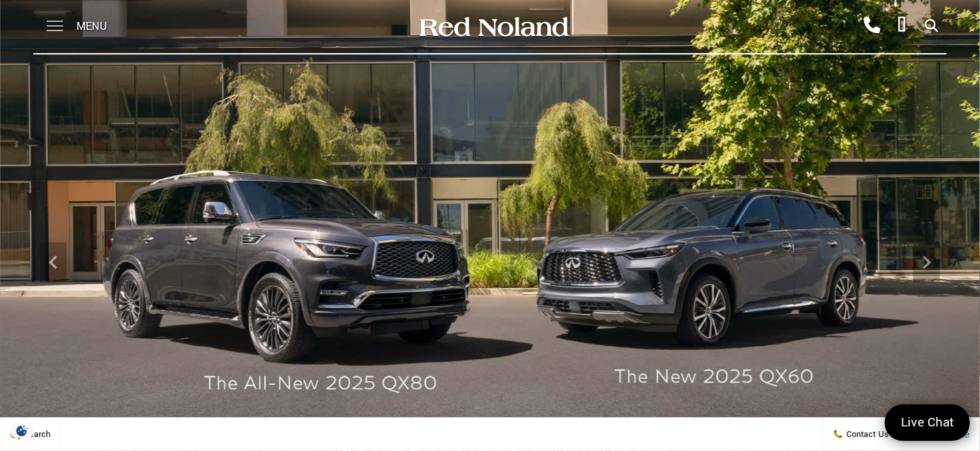 The height and width of the screenshot is (451, 980). I want to click on img: Red Noland Auto Group, so click(493, 26).